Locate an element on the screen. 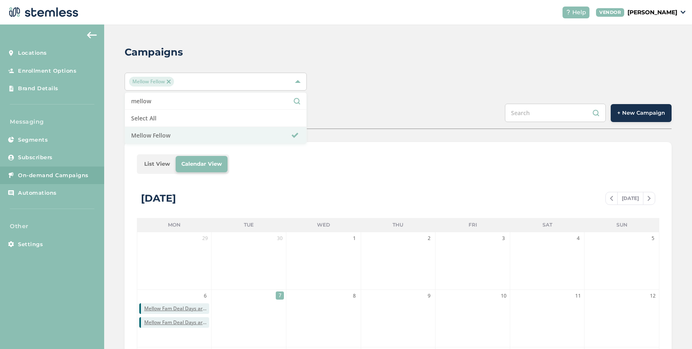  span: On-demand Campaigns is located at coordinates (53, 176).